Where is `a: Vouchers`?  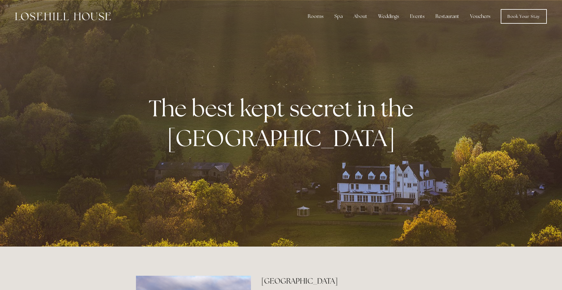
a: Vouchers is located at coordinates (480, 16).